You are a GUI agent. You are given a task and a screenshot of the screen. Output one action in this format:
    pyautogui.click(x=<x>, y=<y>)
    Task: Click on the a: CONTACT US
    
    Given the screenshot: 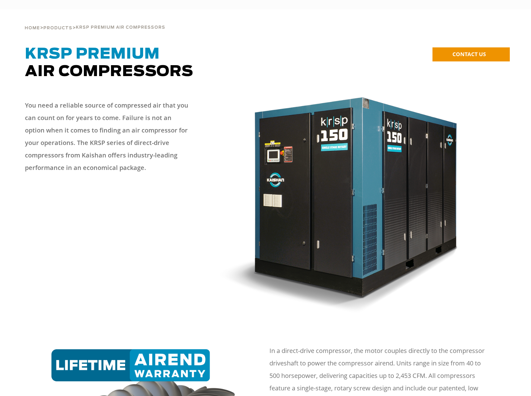 What is the action you would take?
    pyautogui.click(x=471, y=54)
    